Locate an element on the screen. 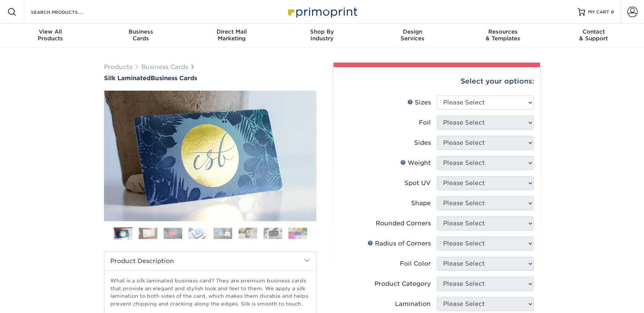 The width and height of the screenshot is (644, 313). div: Sizes is located at coordinates (419, 103).